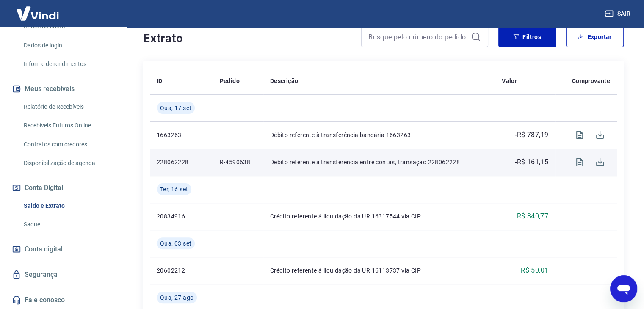  I want to click on p: Débito referente à transferência entre contas, transação 228062228, so click(379, 162).